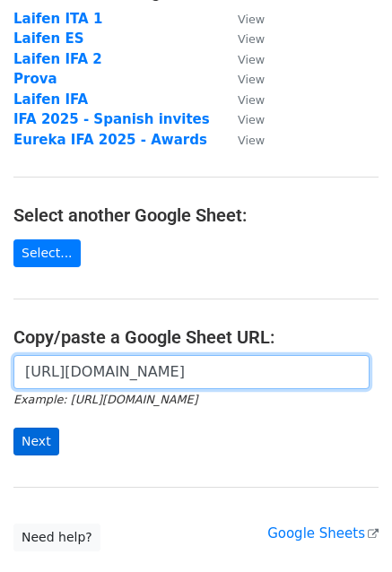 The image size is (392, 572). Describe the element at coordinates (347, 529) in the screenshot. I see `div: Widget chat` at that location.